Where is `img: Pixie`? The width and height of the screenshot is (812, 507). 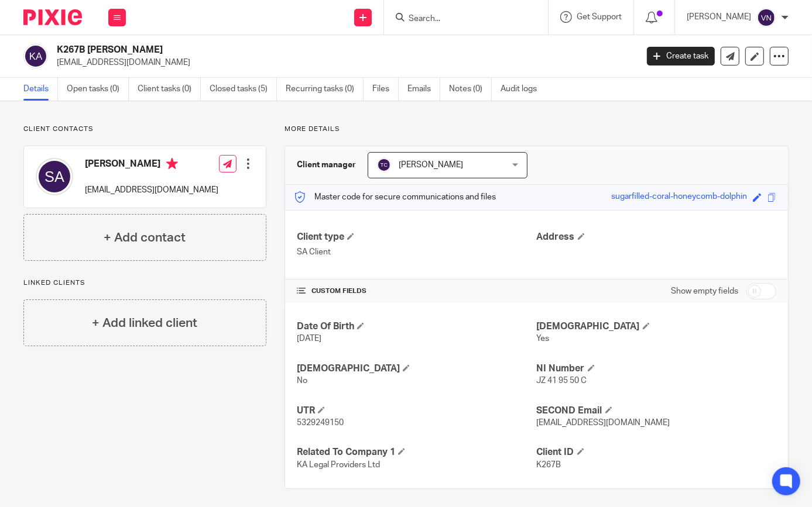 img: Pixie is located at coordinates (53, 17).